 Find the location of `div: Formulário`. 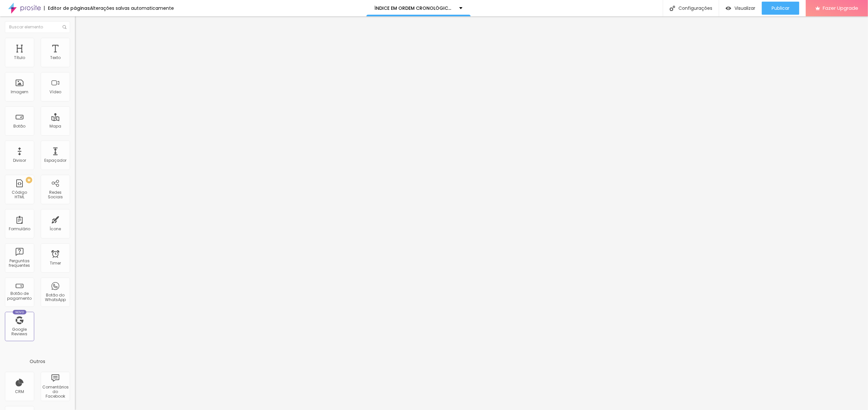

div: Formulário is located at coordinates (19, 229).